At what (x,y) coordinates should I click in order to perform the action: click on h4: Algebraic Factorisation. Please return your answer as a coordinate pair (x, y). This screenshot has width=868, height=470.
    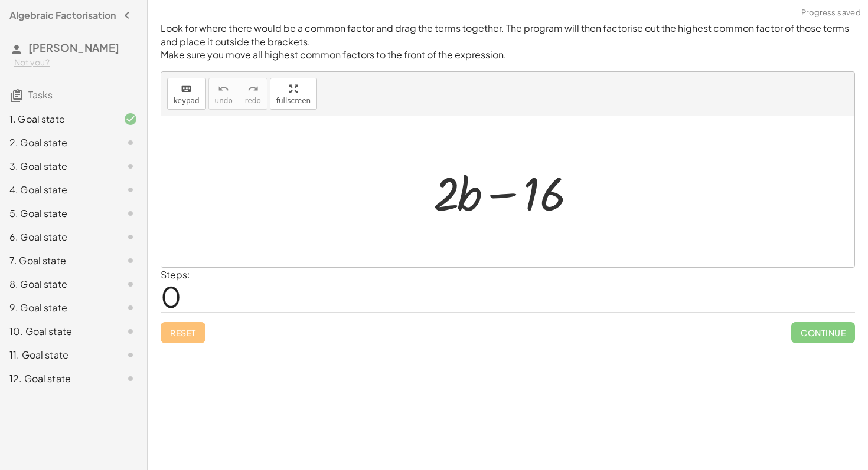
    Looking at the image, I should click on (63, 15).